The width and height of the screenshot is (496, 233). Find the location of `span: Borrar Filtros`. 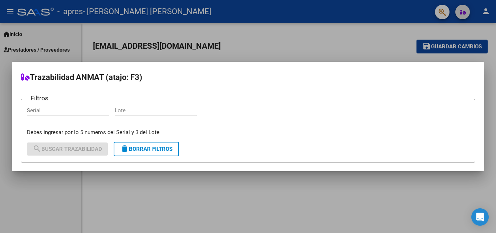

span: Borrar Filtros is located at coordinates (146, 149).